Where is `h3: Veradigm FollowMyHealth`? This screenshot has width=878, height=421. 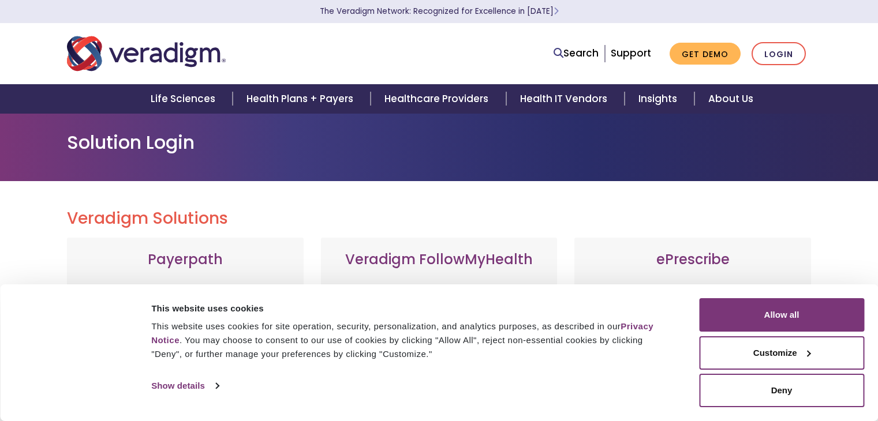
h3: Veradigm FollowMyHealth is located at coordinates (439, 260).